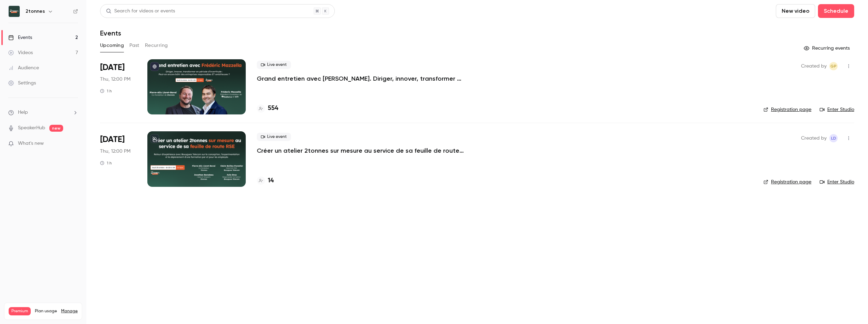 The height and width of the screenshot is (324, 868). I want to click on span: Louis de Jabrun, so click(834, 139).